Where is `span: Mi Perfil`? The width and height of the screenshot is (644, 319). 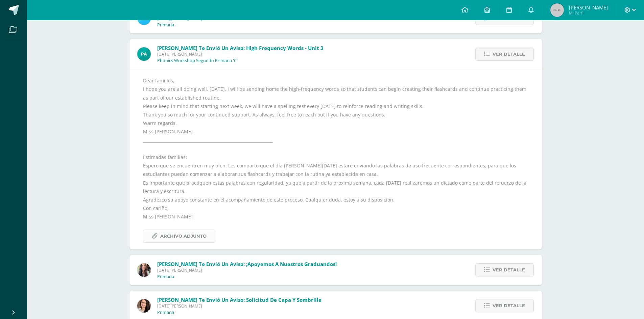
span: Mi Perfil is located at coordinates (588, 13).